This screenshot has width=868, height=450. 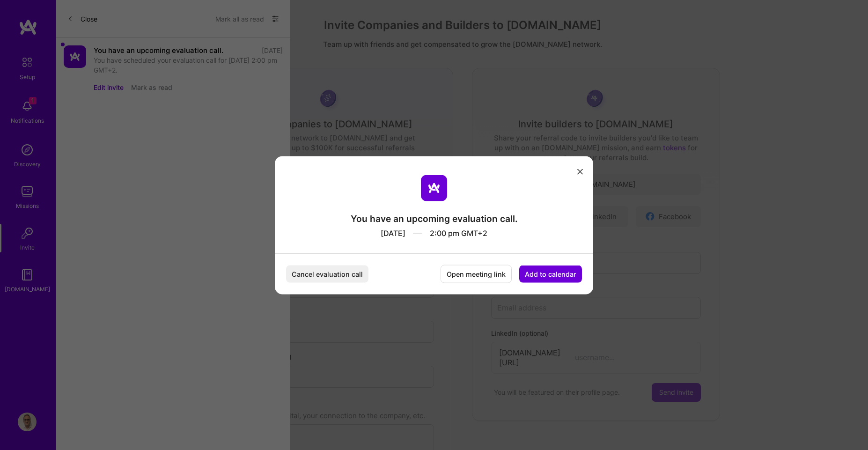 I want to click on button: Cancel evaluation call, so click(x=327, y=274).